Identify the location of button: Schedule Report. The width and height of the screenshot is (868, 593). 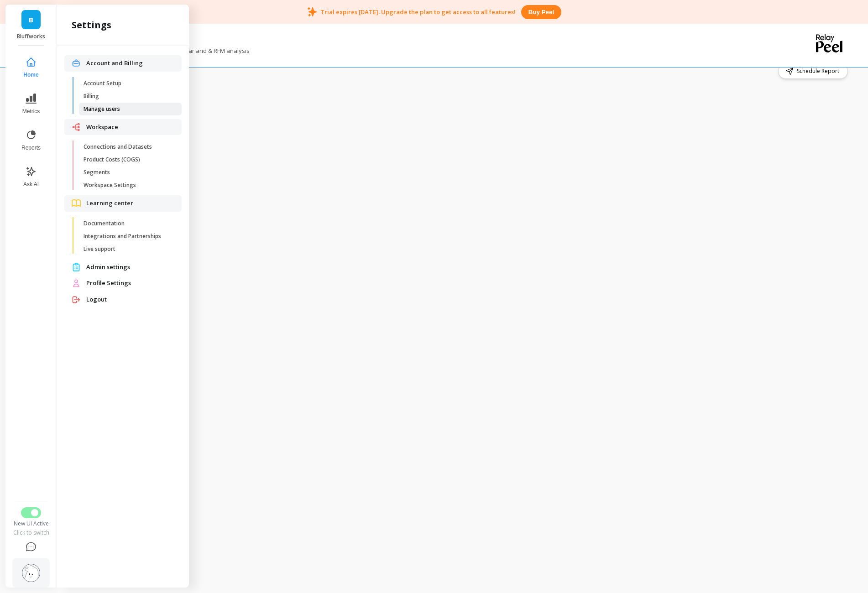
(813, 71).